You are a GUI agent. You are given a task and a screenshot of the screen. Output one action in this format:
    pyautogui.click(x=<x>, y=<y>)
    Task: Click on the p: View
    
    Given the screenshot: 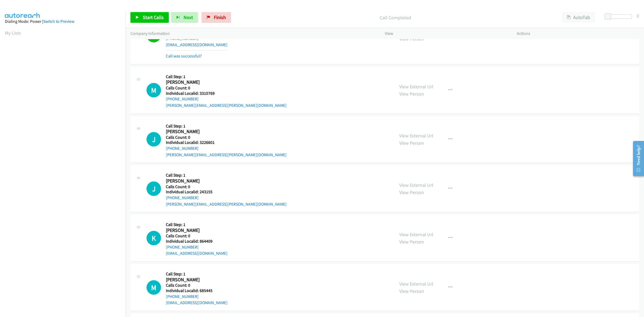 What is the action you would take?
    pyautogui.click(x=446, y=34)
    